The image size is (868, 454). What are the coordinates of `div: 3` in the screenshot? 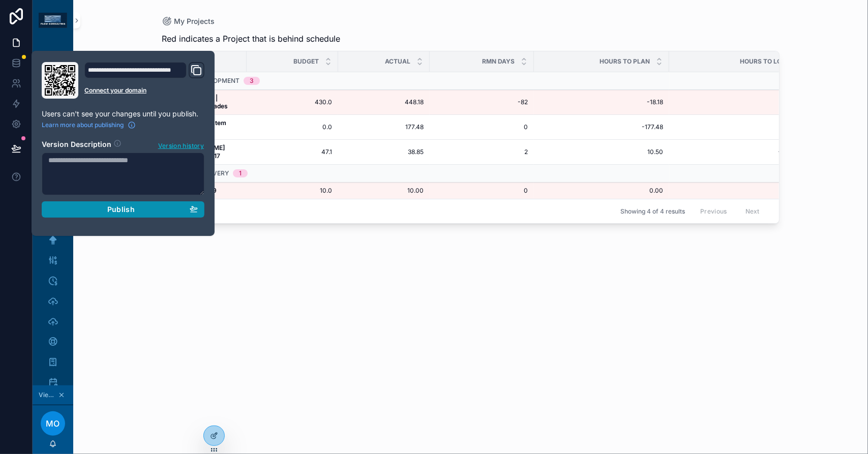 It's located at (252, 81).